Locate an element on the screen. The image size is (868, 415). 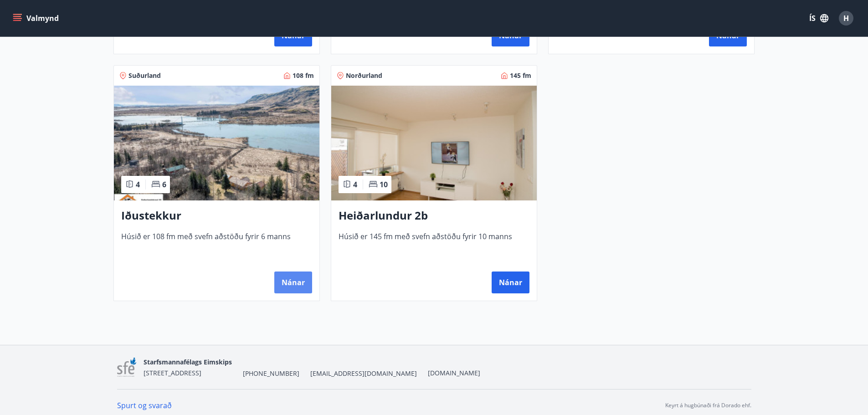
span: 10 is located at coordinates (384, 184).